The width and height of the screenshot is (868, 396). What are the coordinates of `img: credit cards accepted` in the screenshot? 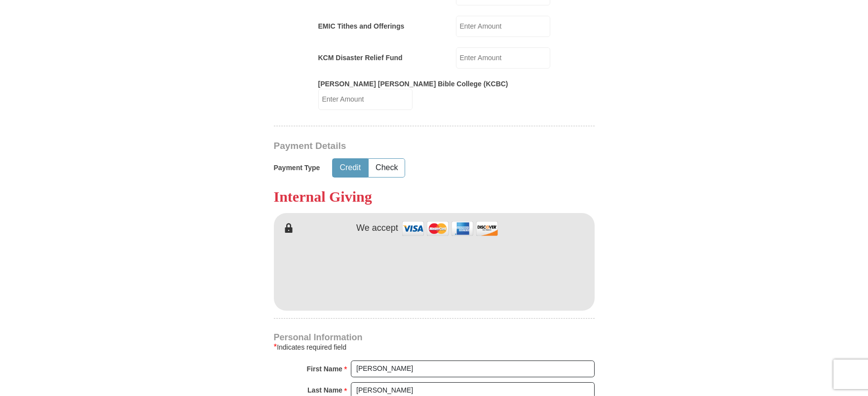 It's located at (450, 229).